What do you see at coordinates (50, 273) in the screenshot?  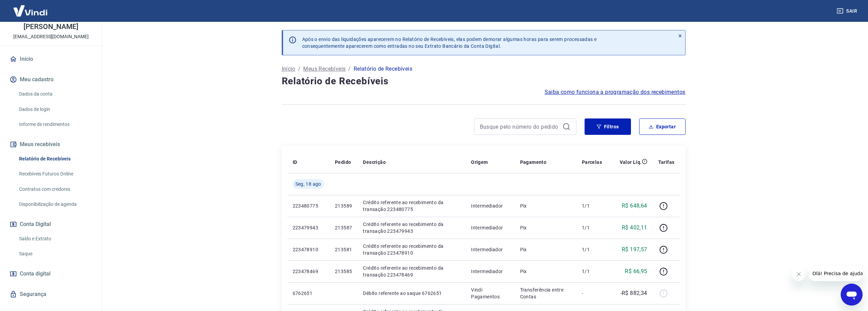 I see `a: Conta digital` at bounding box center [50, 273].